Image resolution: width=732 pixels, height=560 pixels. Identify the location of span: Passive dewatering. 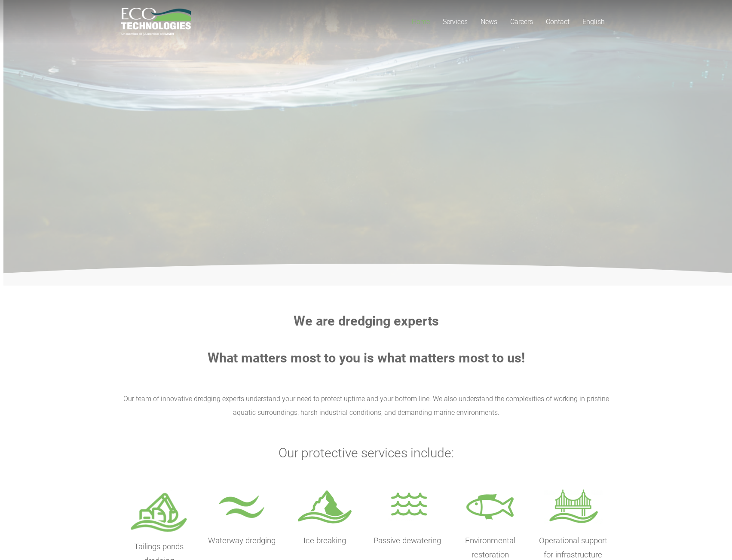
(407, 541).